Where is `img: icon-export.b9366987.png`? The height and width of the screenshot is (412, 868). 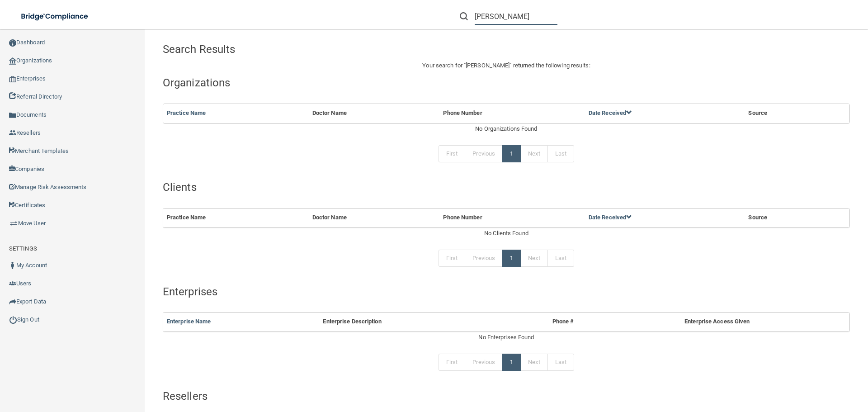
img: icon-export.b9366987.png is located at coordinates (12, 301).